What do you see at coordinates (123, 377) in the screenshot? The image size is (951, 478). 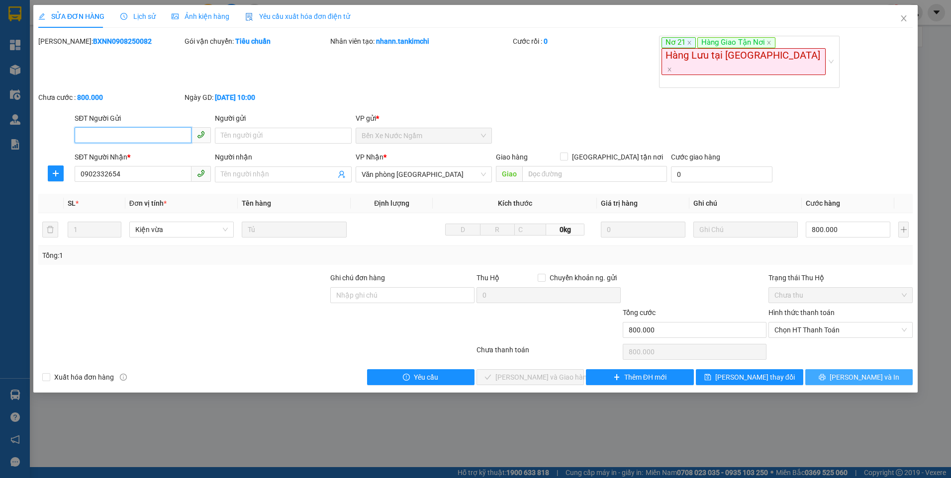 I see `span: info-circle` at bounding box center [123, 377].